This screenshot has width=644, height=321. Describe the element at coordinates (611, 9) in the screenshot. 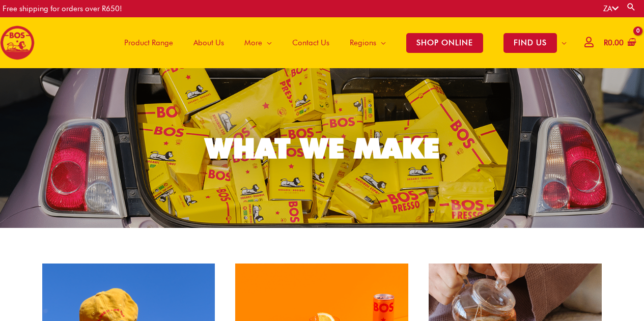

I see `a: ZA` at that location.